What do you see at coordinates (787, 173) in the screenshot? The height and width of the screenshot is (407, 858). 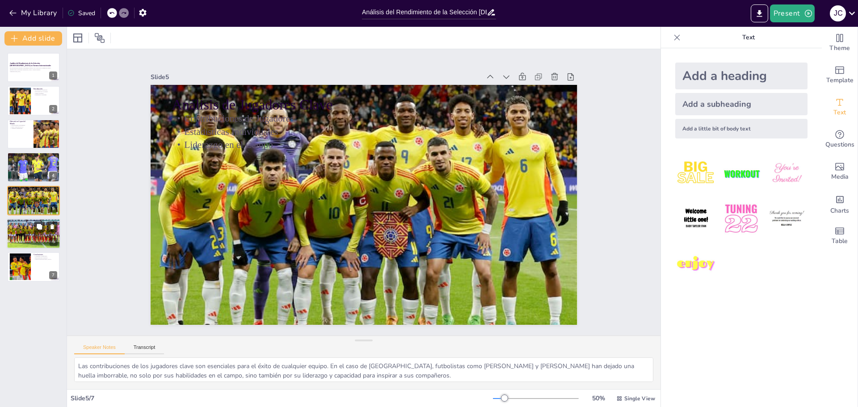 I see `img: 3.jpeg` at bounding box center [787, 173].